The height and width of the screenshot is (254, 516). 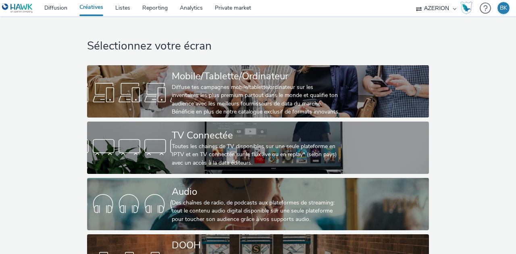 What do you see at coordinates (258, 46) in the screenshot?
I see `h1: Sélectionnez votre écran` at bounding box center [258, 46].